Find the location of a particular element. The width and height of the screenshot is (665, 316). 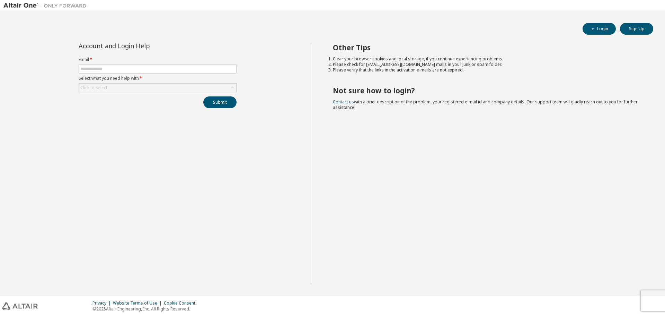

span: with a brief description of the problem, your registered e-mail id and company details. Our suppo... is located at coordinates (486, 104).